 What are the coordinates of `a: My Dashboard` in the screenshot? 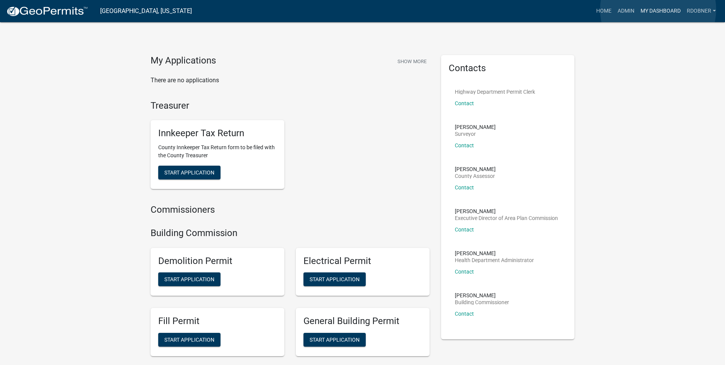 It's located at (660, 11).